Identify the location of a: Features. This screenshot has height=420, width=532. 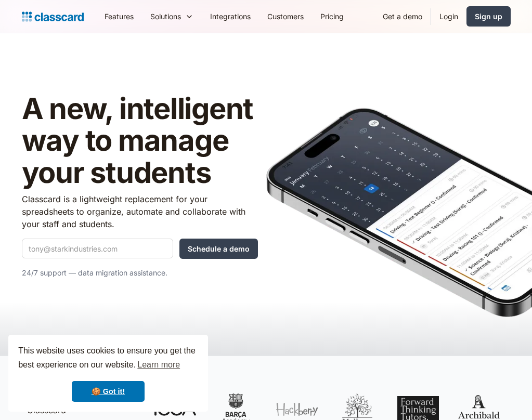
(119, 16).